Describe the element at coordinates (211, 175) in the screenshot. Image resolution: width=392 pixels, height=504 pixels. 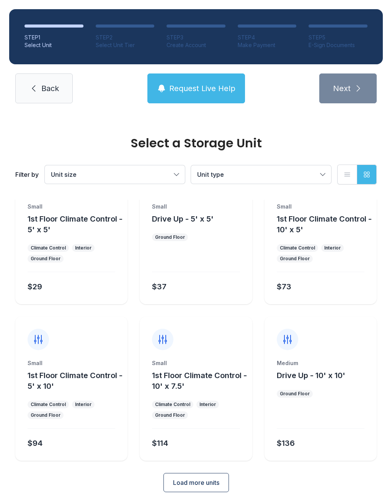
I see `span: Unit type` at that location.